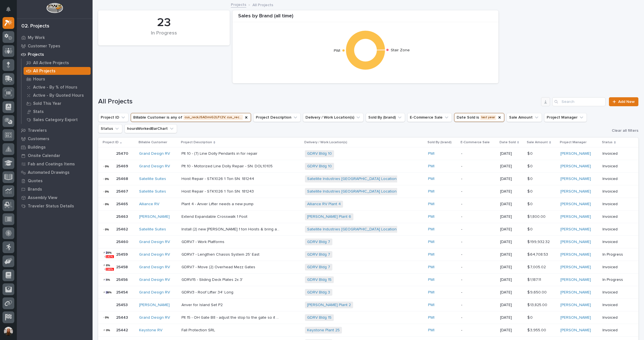 Image resolution: width=644 pixels, height=340 pixels. Describe the element at coordinates (333, 118) in the screenshot. I see `button: Delivery / Work Location(s)` at that location.